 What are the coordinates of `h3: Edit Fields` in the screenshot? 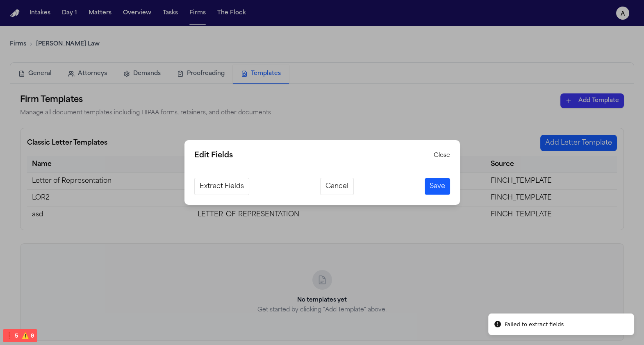 It's located at (213, 156).